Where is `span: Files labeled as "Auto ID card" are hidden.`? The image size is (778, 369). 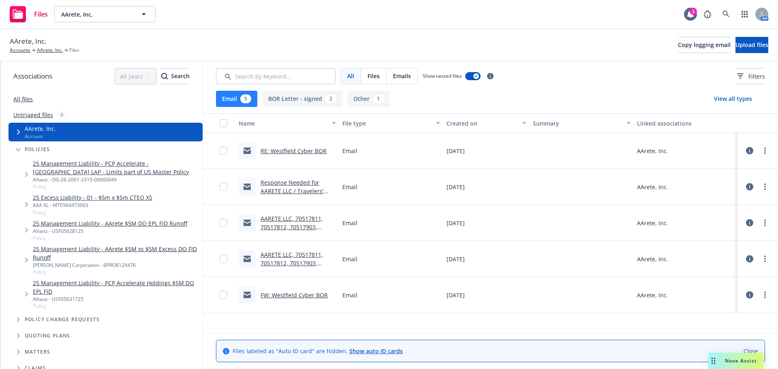
span: Files labeled as "Auto ID card" are hidden. is located at coordinates (318, 351).